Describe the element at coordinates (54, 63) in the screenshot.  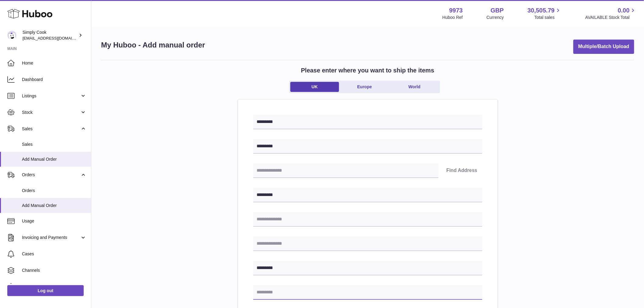
I see `span: Home` at that location.